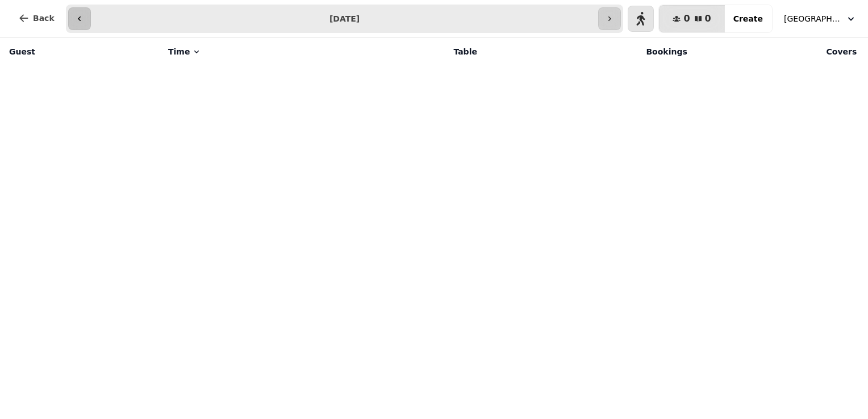 The height and width of the screenshot is (419, 868). Describe the element at coordinates (44, 18) in the screenshot. I see `span: Back` at that location.